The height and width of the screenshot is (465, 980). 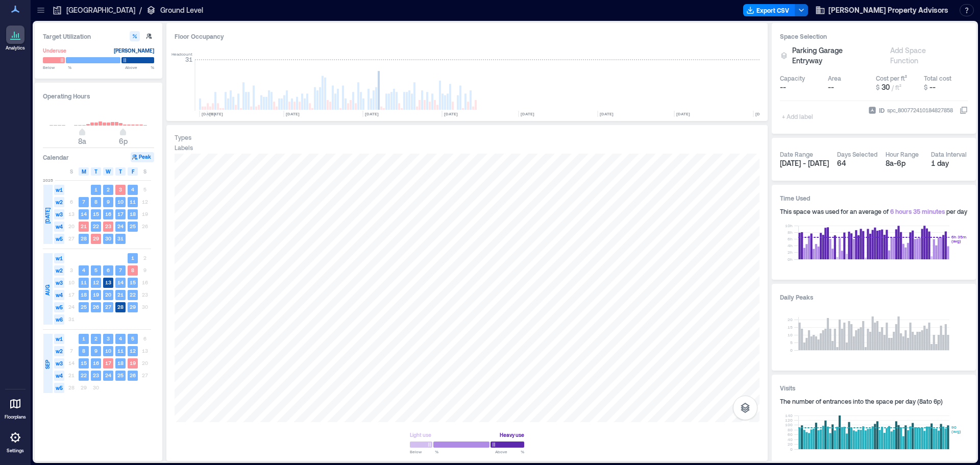 I want to click on tspan: 100, so click(x=789, y=424).